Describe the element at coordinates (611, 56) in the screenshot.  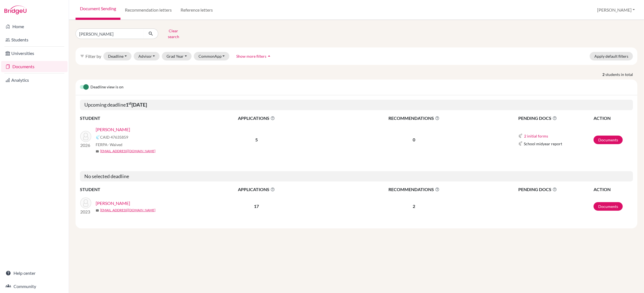
I see `button: Apply default filters` at that location.